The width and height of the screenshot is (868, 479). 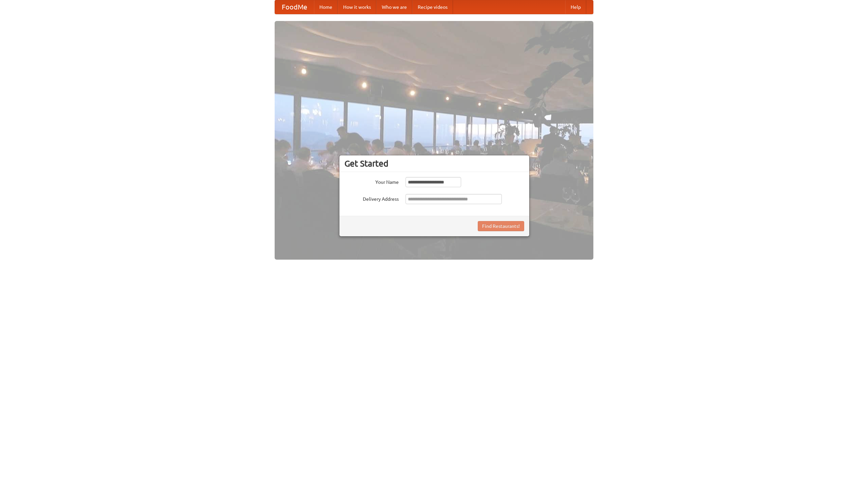 What do you see at coordinates (434, 164) in the screenshot?
I see `h3: Get Started` at bounding box center [434, 164].